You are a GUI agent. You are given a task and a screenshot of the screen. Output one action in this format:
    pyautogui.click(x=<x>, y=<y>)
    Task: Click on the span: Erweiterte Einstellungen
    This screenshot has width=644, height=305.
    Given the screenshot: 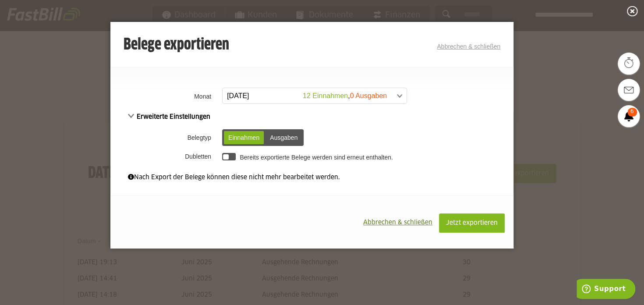 What is the action you would take?
    pyautogui.click(x=169, y=117)
    